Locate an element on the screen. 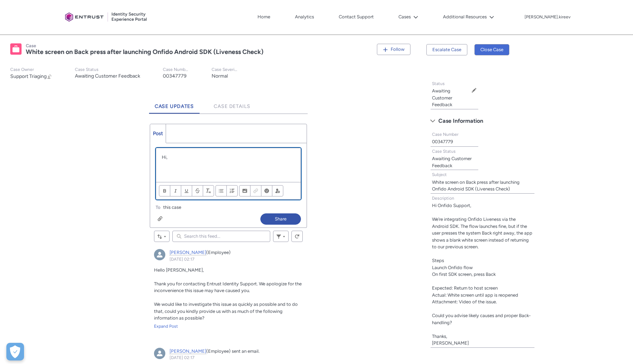 The height and width of the screenshot is (364, 633). div: Chatter Publisher is located at coordinates (228, 176).